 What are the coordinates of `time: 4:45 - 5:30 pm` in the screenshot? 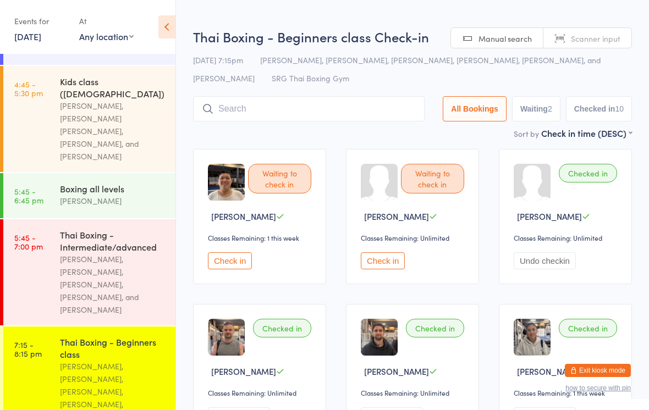 It's located at (29, 89).